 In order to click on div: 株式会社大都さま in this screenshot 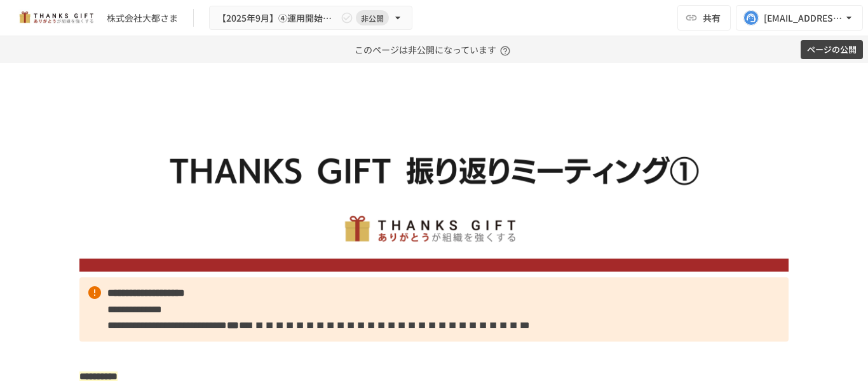, I will do `click(142, 18)`.